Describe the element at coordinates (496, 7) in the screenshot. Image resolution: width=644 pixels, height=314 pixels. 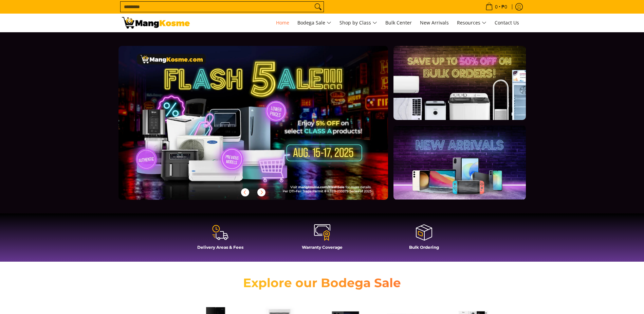
I see `span: 0` at that location.